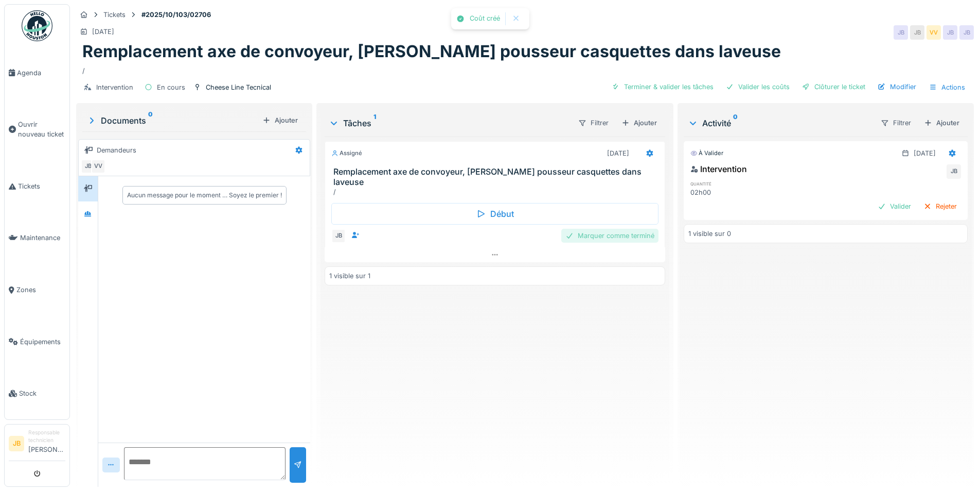 This screenshot has height=491, width=980. Describe the element at coordinates (897, 87) in the screenshot. I see `div: Modifier` at that location.